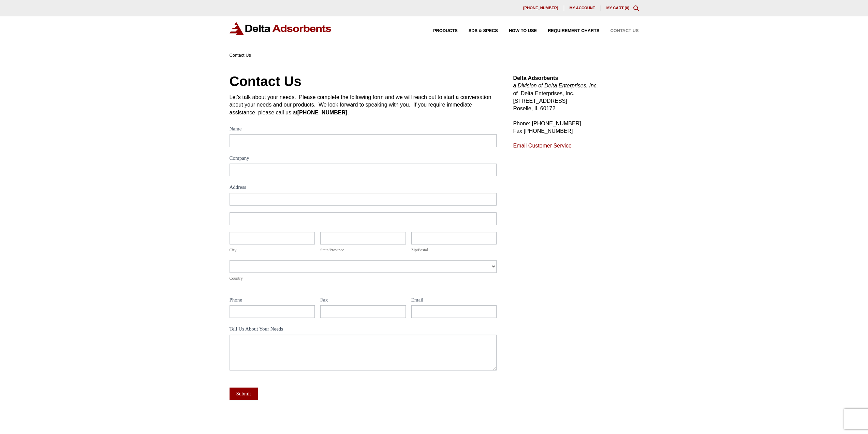 The height and width of the screenshot is (434, 868). What do you see at coordinates (281, 29) in the screenshot?
I see `a: Delta Adsorbents` at bounding box center [281, 29].